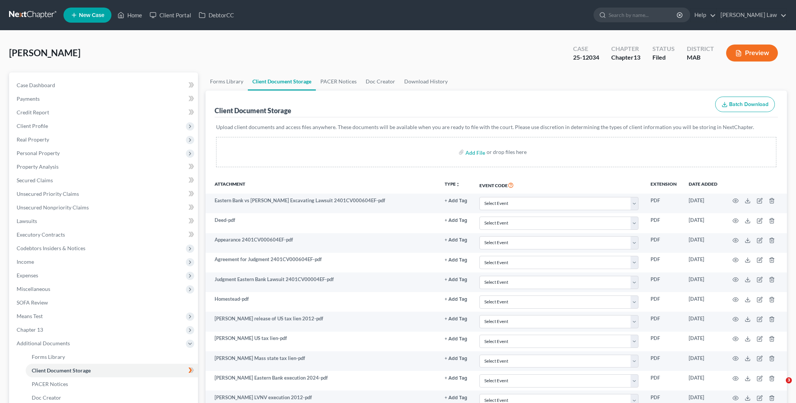 This screenshot has height=403, width=796. I want to click on a: DebtorCC, so click(216, 15).